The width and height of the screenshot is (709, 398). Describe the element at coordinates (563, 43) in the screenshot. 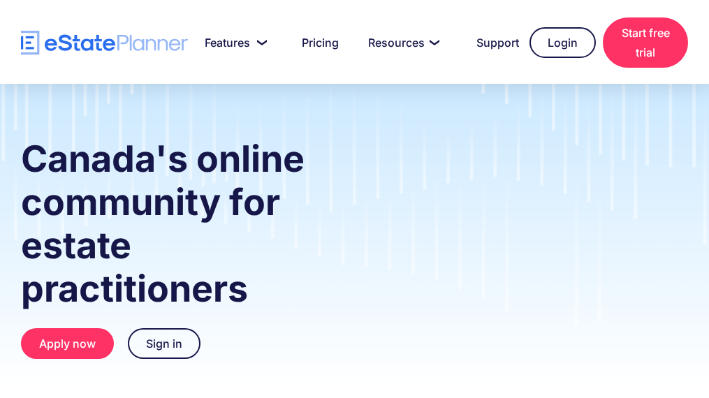

I see `a: Login` at that location.